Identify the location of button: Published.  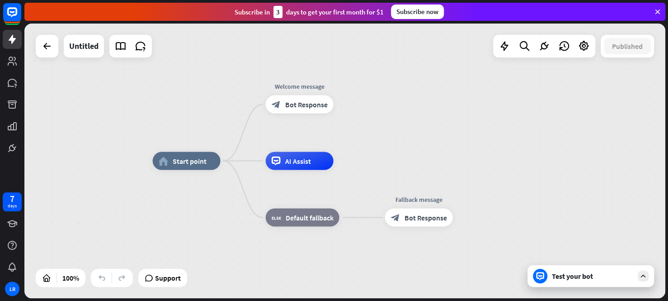
(628, 46).